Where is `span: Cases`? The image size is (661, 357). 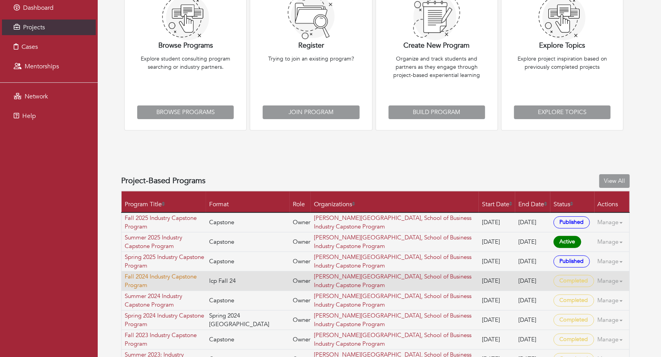 span: Cases is located at coordinates (30, 47).